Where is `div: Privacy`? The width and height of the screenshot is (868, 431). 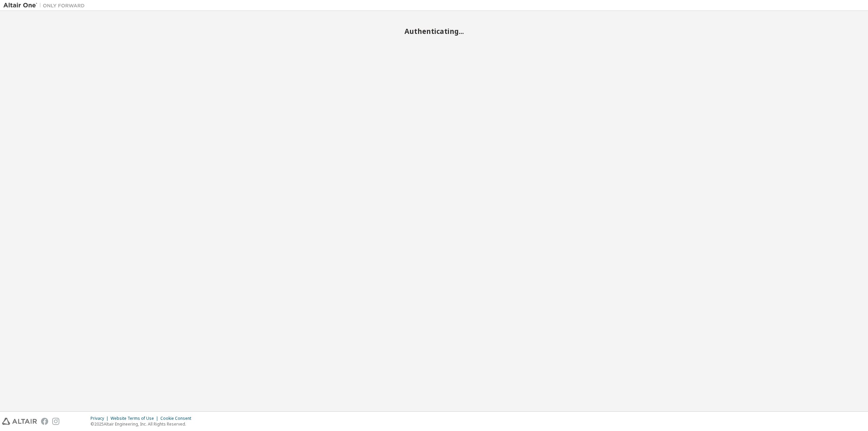
div: Privacy is located at coordinates (100, 419).